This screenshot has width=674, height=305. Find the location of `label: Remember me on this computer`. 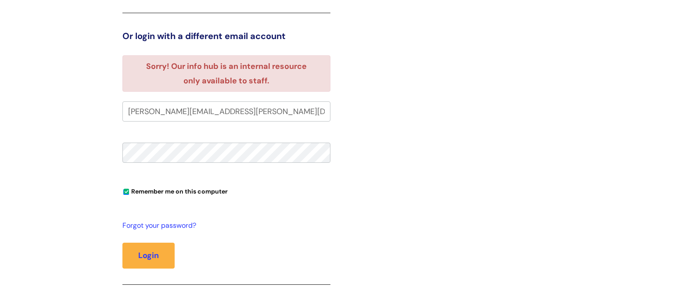

label: Remember me on this computer is located at coordinates (175, 190).